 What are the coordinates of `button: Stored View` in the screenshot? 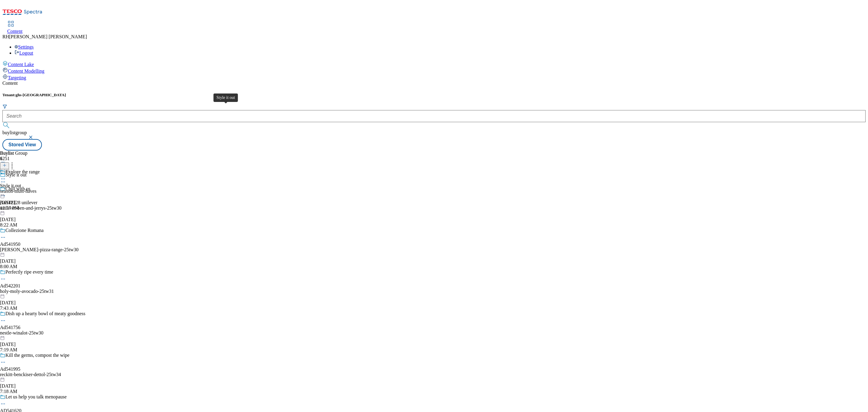 It's located at (22, 145).